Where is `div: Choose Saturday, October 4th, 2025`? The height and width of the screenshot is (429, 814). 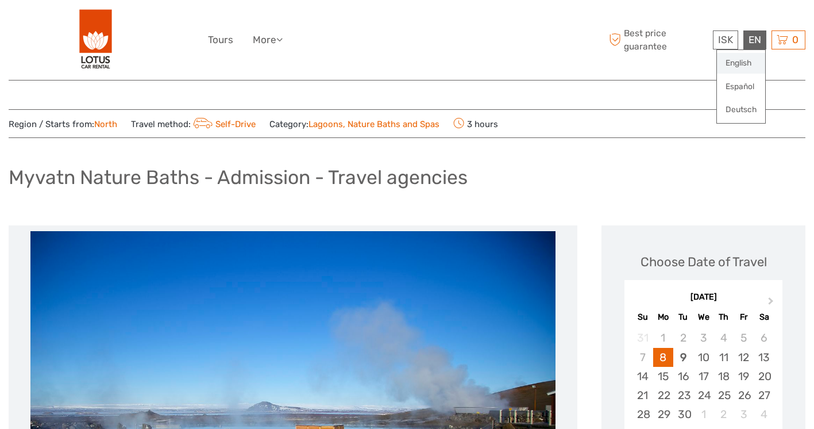 div: Choose Saturday, October 4th, 2025 is located at coordinates (764, 414).